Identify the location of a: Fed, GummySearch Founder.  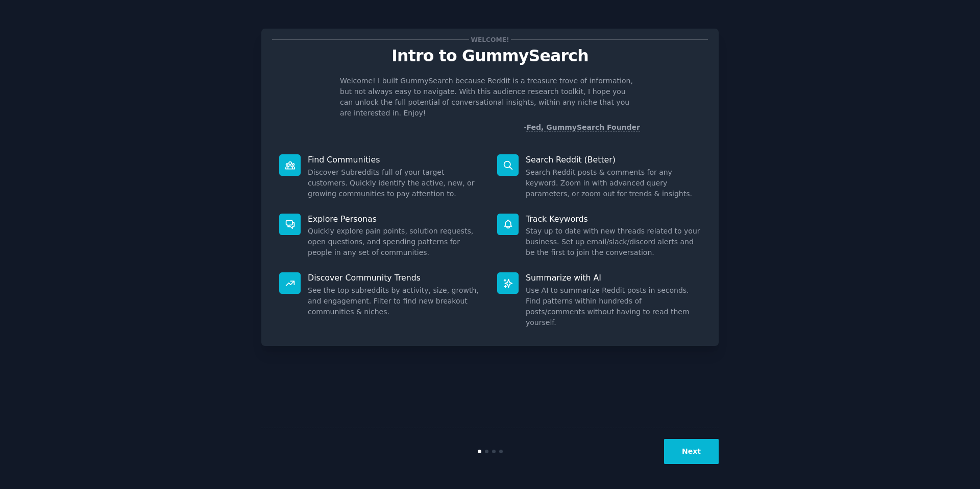
(584, 127).